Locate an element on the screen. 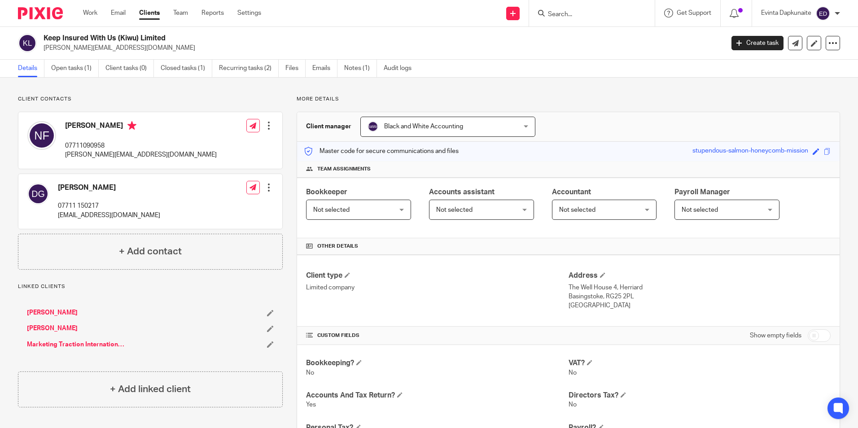  a: Create task is located at coordinates (758, 43).